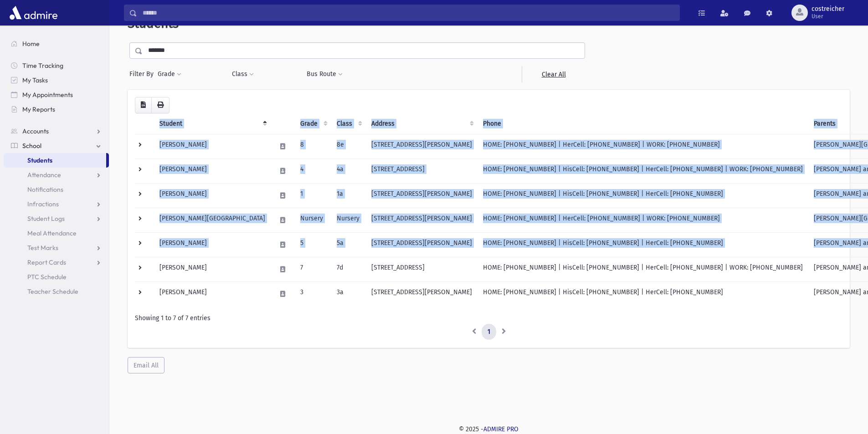 The height and width of the screenshot is (434, 868). What do you see at coordinates (56, 65) in the screenshot?
I see `a: Time Tracking` at bounding box center [56, 65].